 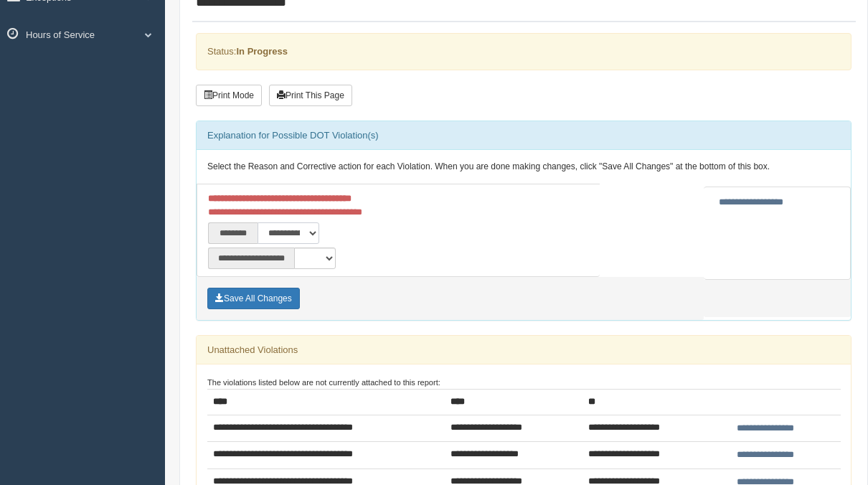 I want to click on div: Select the Reason and Corrective action for each Violation. When you are done making changes, cli..., so click(x=524, y=167).